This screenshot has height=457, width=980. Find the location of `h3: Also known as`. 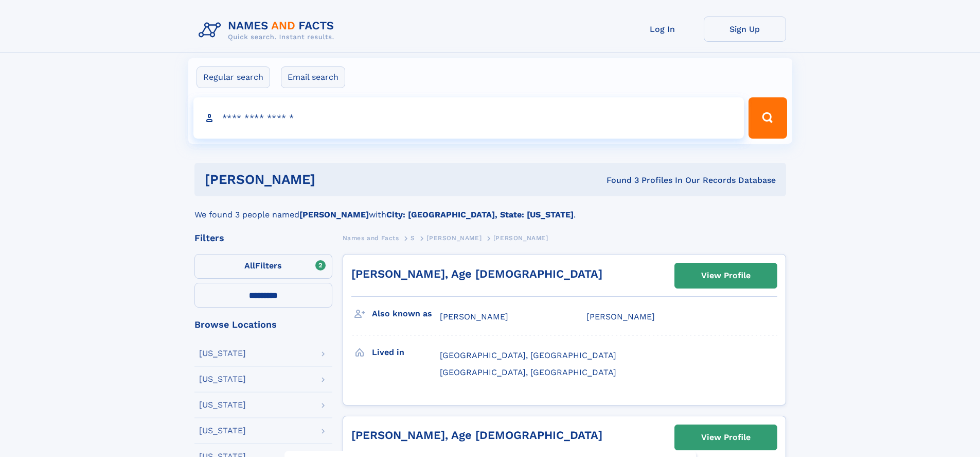

h3: Also known as is located at coordinates (406, 313).